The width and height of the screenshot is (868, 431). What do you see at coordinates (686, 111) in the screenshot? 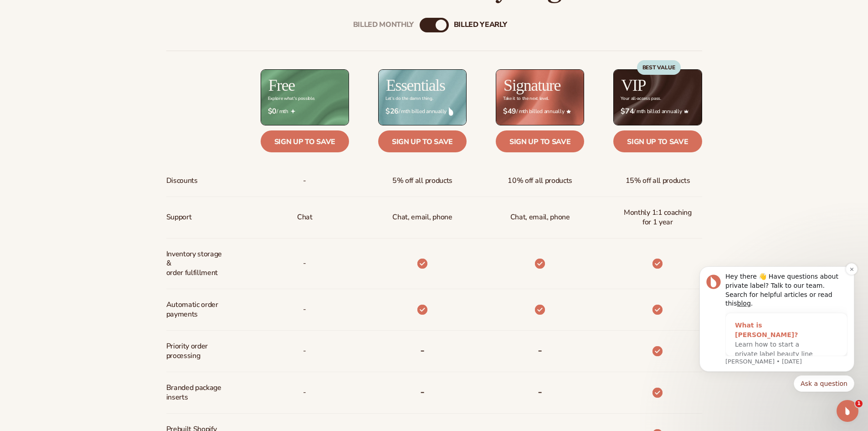
I see `img: Crown_2d87c031-1b5a-4345-8312-a4356ddcde98.png` at bounding box center [686, 111].